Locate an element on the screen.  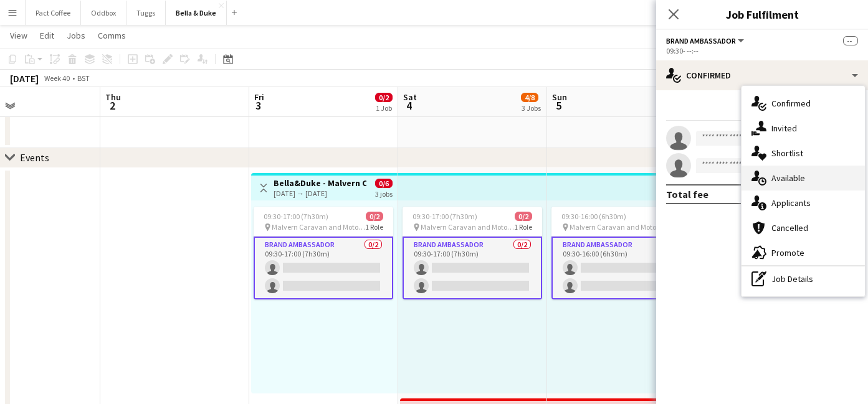
button: Oddbox is located at coordinates (103, 12).